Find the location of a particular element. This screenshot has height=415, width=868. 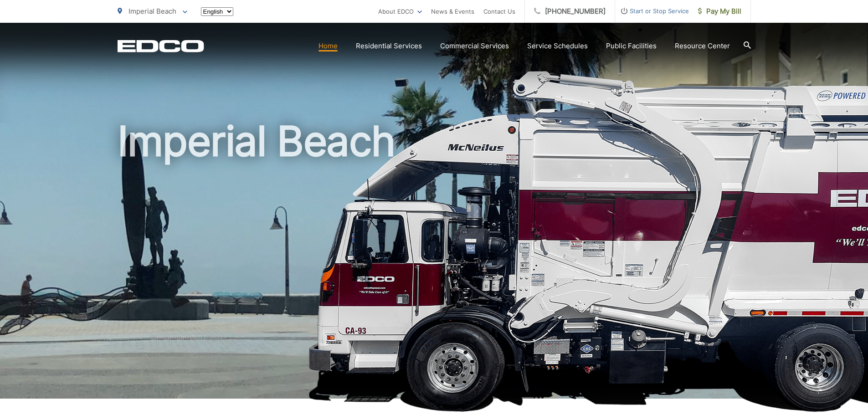

span: Imperial Beach is located at coordinates (152, 11).